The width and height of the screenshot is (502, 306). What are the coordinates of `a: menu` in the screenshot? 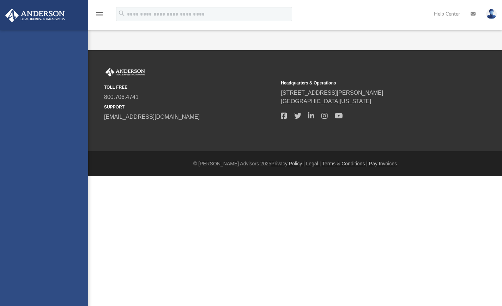 It's located at (100, 16).